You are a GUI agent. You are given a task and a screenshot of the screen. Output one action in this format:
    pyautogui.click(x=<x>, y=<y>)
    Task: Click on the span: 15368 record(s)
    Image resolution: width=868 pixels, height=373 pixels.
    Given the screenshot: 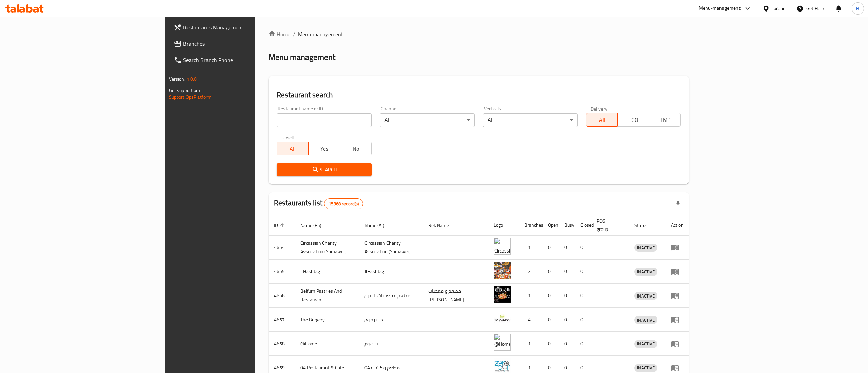 What is the action you would take?
    pyautogui.click(x=343, y=204)
    